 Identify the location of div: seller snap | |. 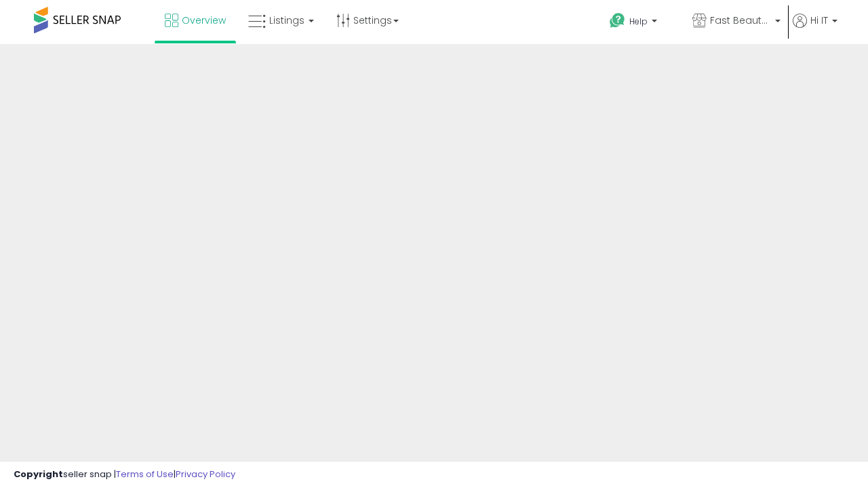
(124, 475).